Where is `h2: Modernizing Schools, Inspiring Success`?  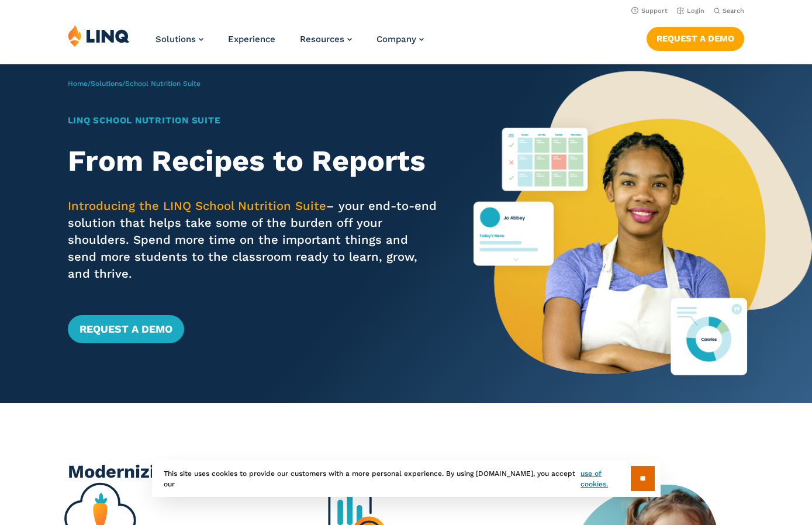
h2: Modernizing Schools, Inspiring Success is located at coordinates (406, 472).